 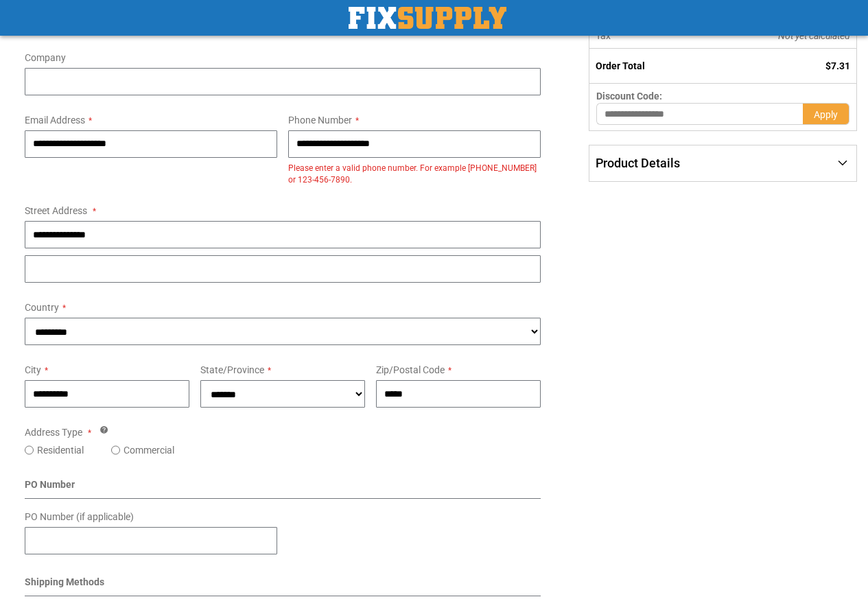 What do you see at coordinates (319, 120) in the screenshot?
I see `span: Phone Number` at bounding box center [319, 120].